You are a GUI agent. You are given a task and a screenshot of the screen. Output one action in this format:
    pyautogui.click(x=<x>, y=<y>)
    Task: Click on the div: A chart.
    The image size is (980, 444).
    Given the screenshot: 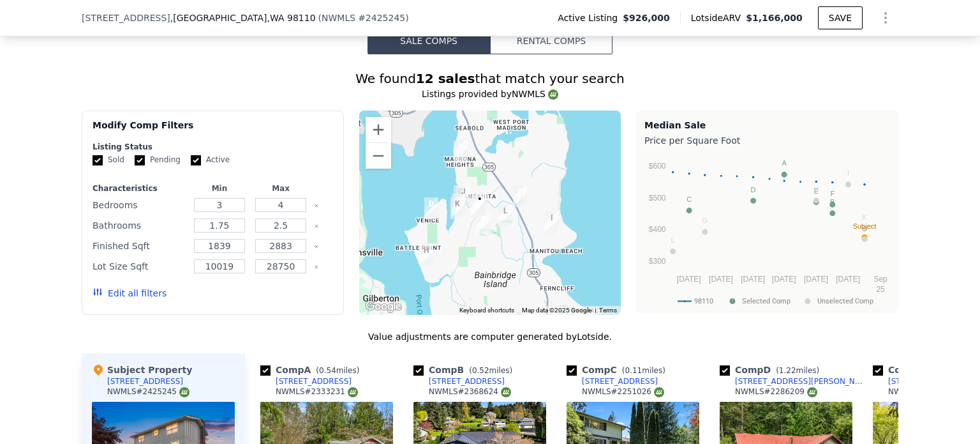 What is the action you would take?
    pyautogui.click(x=767, y=229)
    